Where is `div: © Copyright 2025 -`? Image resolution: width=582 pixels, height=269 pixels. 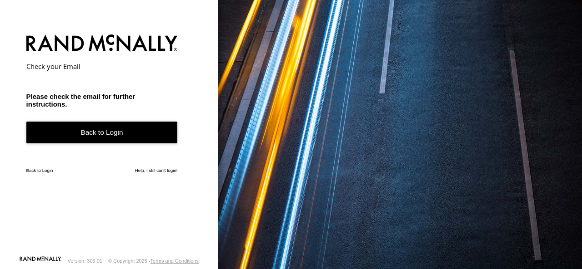
div: © Copyright 2025 - is located at coordinates (153, 261).